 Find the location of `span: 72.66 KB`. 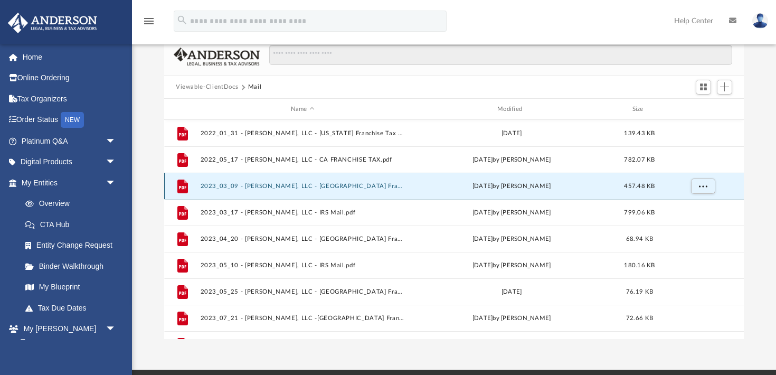

span: 72.66 KB is located at coordinates (639, 318).